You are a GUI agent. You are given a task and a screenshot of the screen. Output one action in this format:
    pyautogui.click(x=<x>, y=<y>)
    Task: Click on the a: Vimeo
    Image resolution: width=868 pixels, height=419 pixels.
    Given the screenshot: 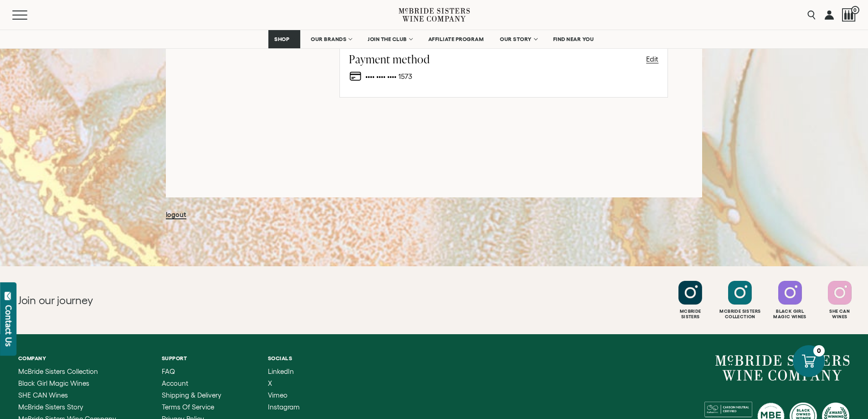 What is the action you would take?
    pyautogui.click(x=284, y=396)
    